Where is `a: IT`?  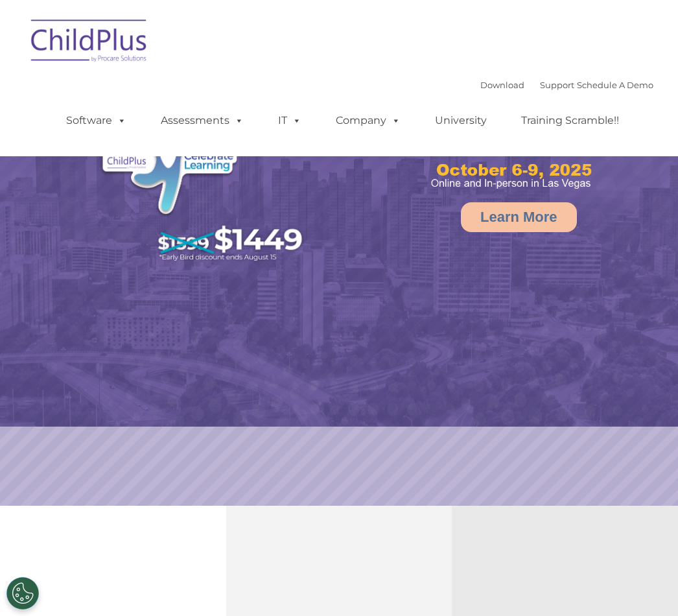 a: IT is located at coordinates (290, 121).